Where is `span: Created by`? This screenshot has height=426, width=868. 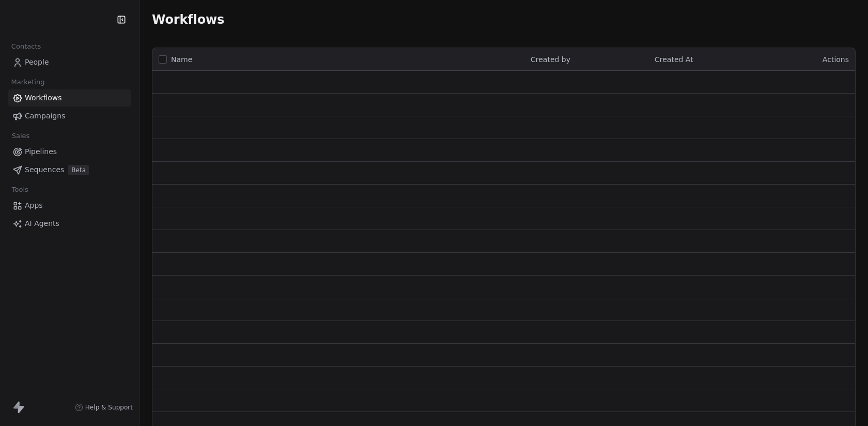 span: Created by is located at coordinates (550, 59).